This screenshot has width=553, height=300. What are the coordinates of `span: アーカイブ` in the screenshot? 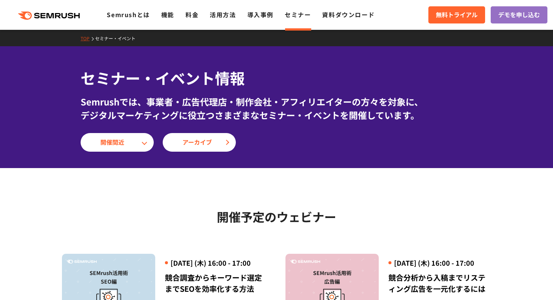 It's located at (199, 143).